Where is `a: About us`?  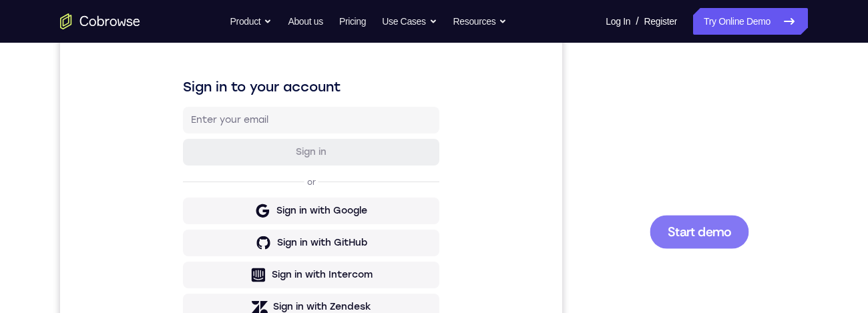 a: About us is located at coordinates (305, 21).